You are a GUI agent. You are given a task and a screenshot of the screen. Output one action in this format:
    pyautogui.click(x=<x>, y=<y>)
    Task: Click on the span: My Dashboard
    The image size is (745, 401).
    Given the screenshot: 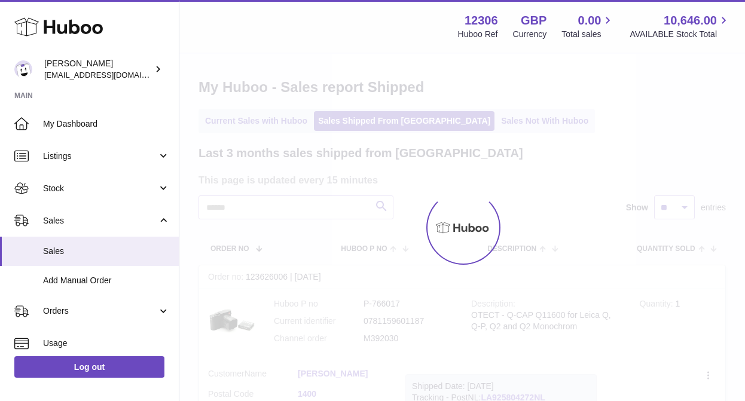 What is the action you would take?
    pyautogui.click(x=106, y=124)
    